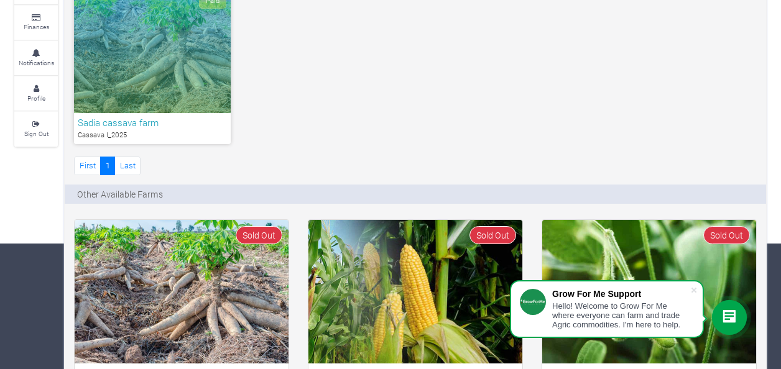 This screenshot has height=369, width=781. What do you see at coordinates (621, 294) in the screenshot?
I see `div: Grow For Me Support` at bounding box center [621, 294].